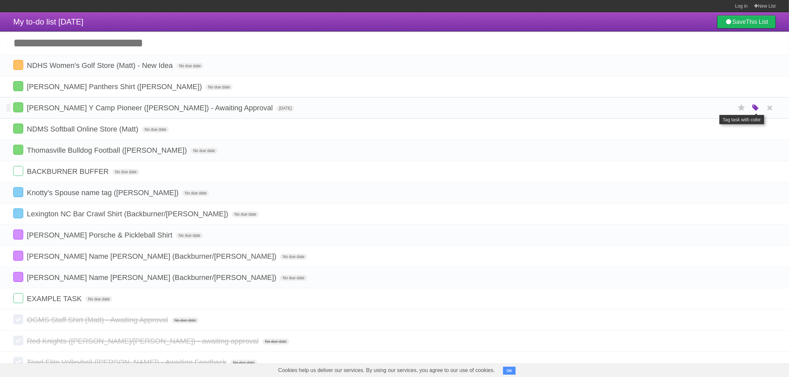  What do you see at coordinates (746, 22) in the screenshot?
I see `a: SaveThis List` at bounding box center [746, 22].